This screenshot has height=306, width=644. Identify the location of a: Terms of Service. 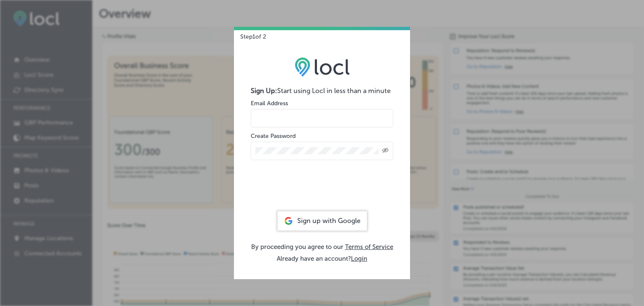
(369, 247).